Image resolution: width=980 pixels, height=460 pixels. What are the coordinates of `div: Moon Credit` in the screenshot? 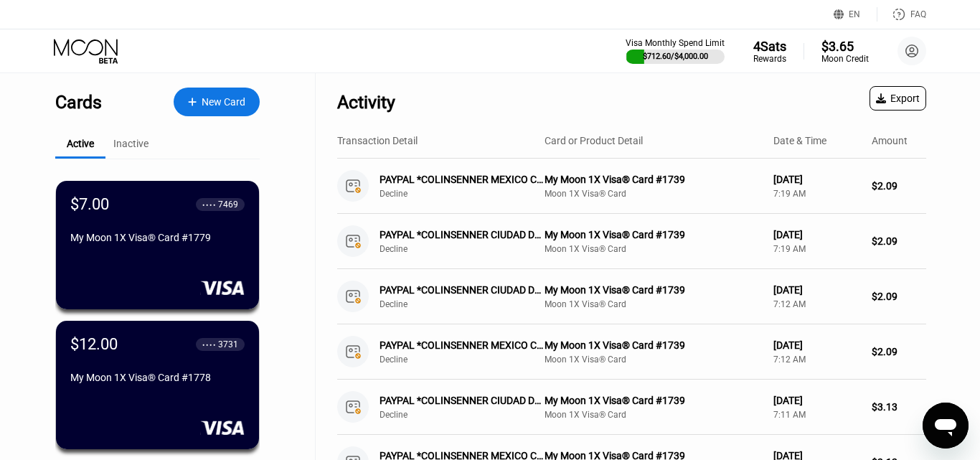 It's located at (845, 59).